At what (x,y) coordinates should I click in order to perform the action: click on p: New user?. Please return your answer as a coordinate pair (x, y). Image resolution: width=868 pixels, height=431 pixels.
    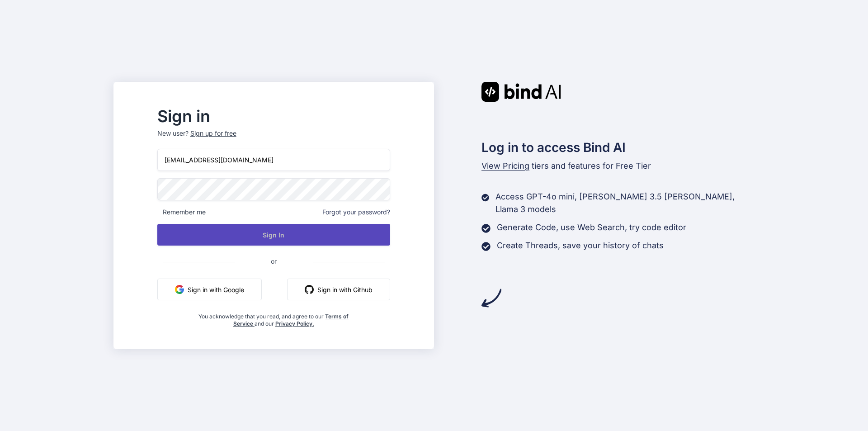
    Looking at the image, I should click on (273, 139).